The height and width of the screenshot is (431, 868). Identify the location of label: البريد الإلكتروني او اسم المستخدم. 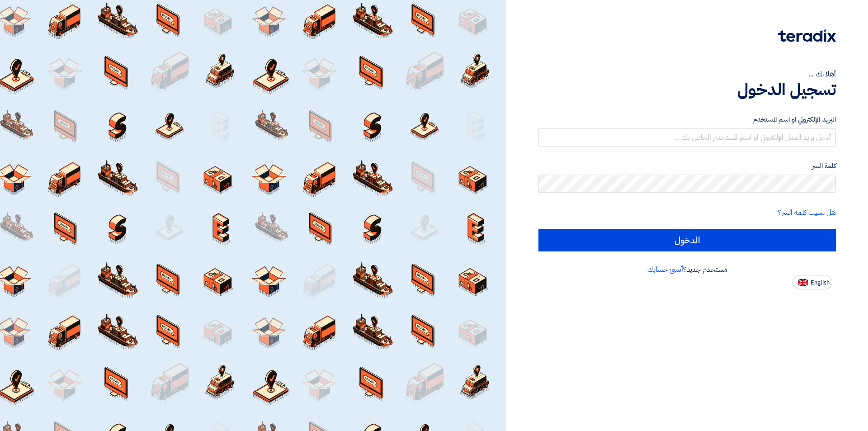
(687, 119).